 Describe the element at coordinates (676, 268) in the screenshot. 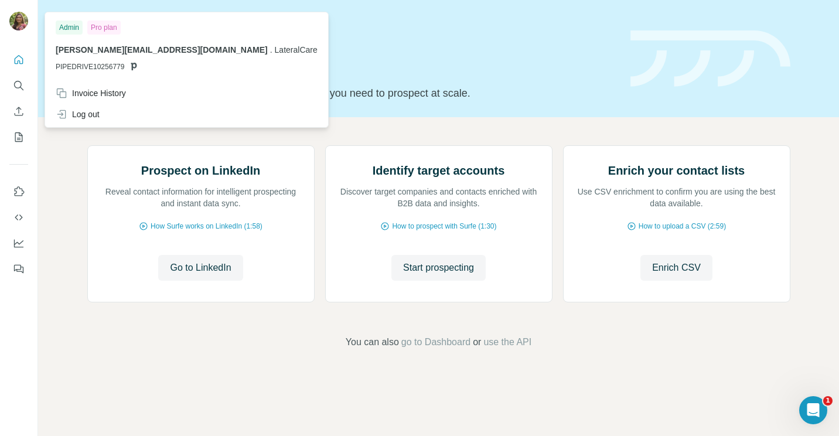

I see `span: Enrich CSV` at that location.